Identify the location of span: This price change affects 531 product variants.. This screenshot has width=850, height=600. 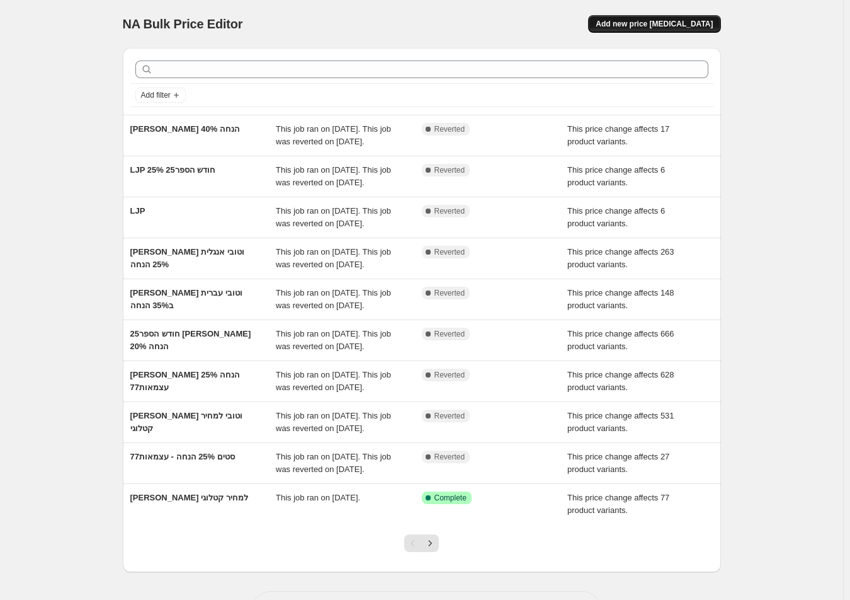
(621, 421).